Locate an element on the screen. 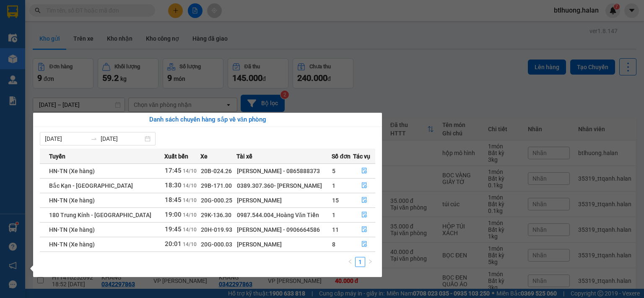  span: Xuất bến is located at coordinates (176, 157).